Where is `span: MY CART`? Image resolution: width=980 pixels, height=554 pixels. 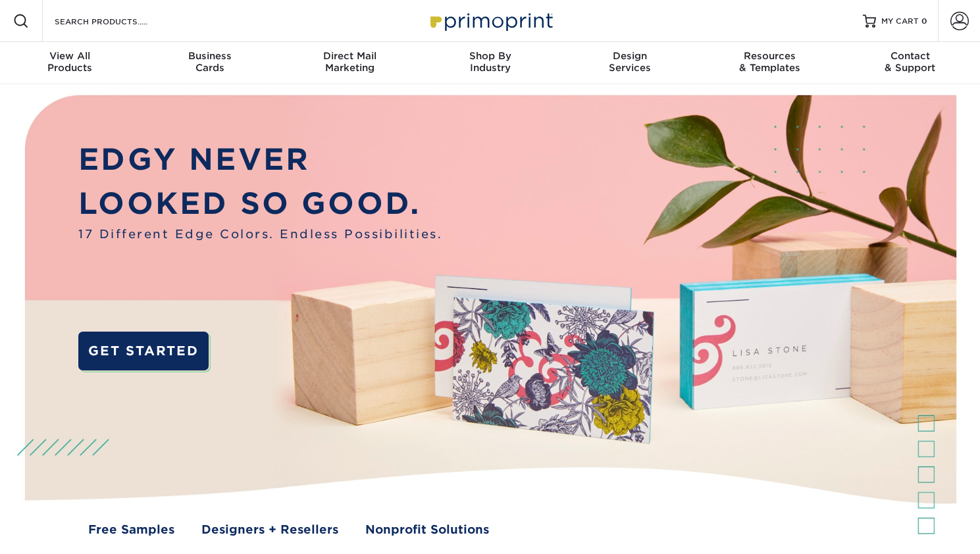
span: MY CART is located at coordinates (900, 21).